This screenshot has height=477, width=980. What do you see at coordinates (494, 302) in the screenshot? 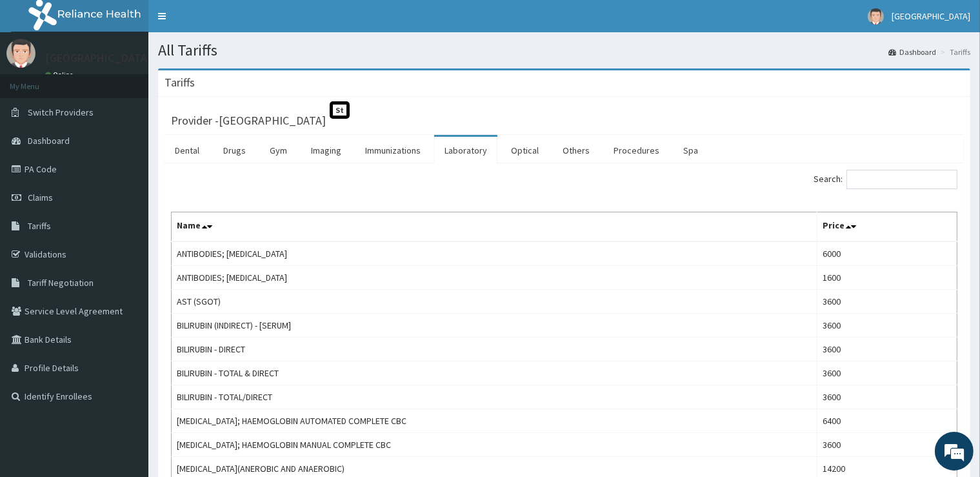
I see `td: AST (SGOT)` at bounding box center [494, 302].